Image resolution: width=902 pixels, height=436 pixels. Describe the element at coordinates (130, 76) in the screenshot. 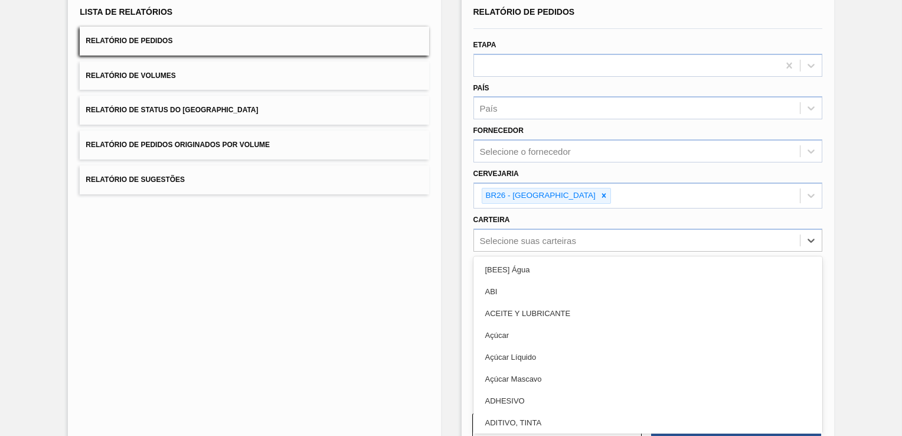

I see `span: Relatório de Volumes` at that location.